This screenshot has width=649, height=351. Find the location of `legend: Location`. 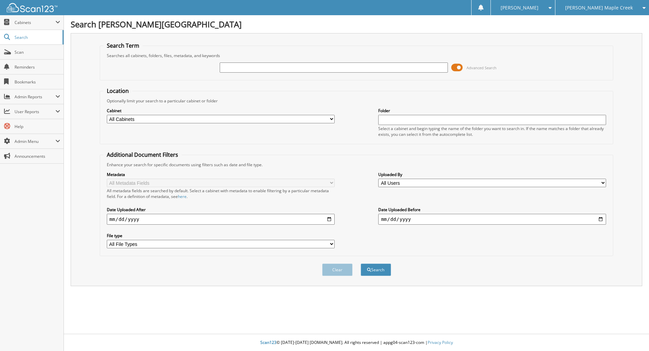

legend: Location is located at coordinates (118, 91).